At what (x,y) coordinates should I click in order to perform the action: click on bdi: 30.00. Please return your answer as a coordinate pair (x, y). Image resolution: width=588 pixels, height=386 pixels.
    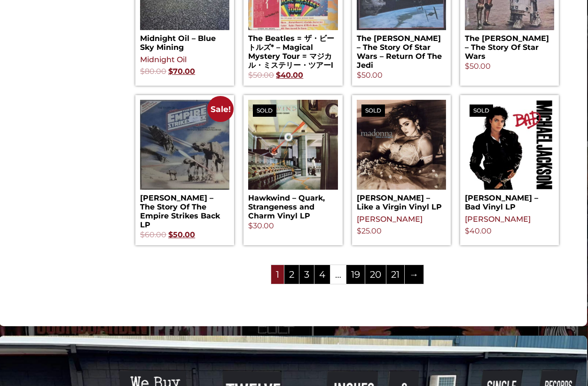
    Looking at the image, I should click on (261, 226).